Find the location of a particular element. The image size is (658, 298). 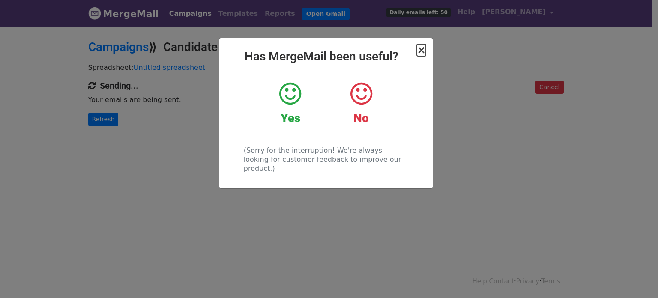

button: Close is located at coordinates (421, 50).